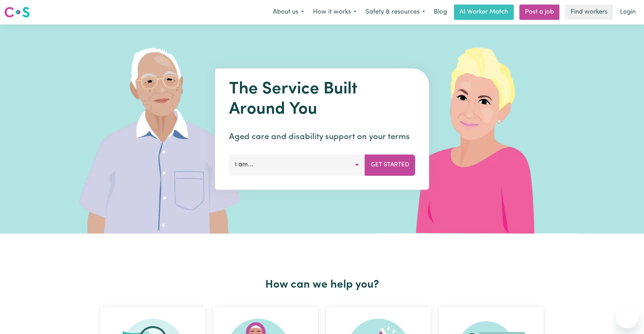 This screenshot has width=644, height=334. Describe the element at coordinates (335, 12) in the screenshot. I see `button: How it works` at that location.